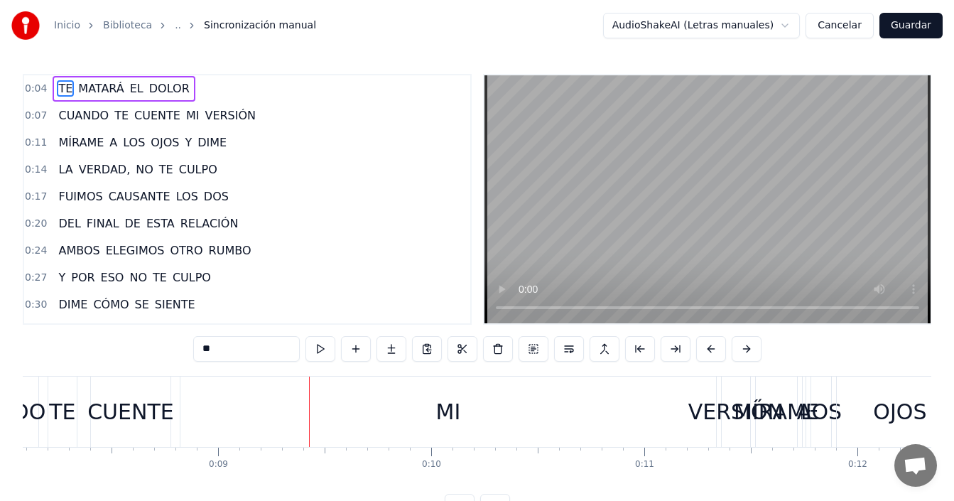 Image resolution: width=954 pixels, height=501 pixels. I want to click on div: VERSIÓN, so click(736, 411).